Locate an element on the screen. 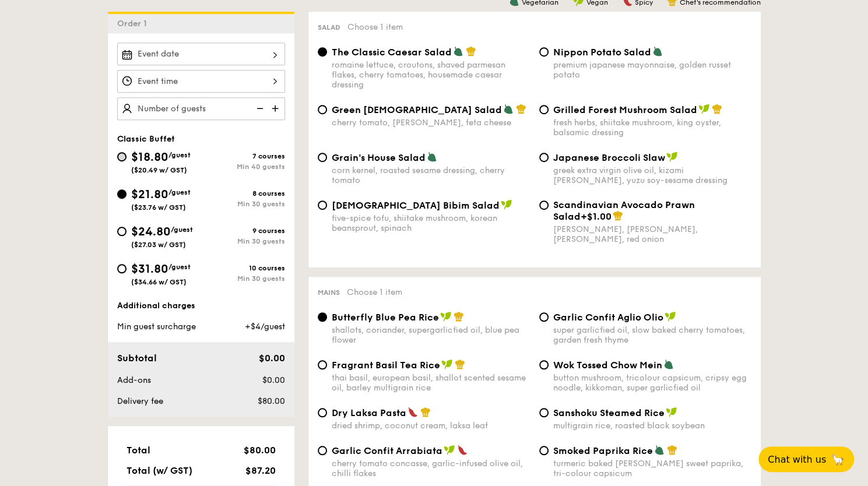  div: multigrain rice, roasted black soybean is located at coordinates (652, 426).